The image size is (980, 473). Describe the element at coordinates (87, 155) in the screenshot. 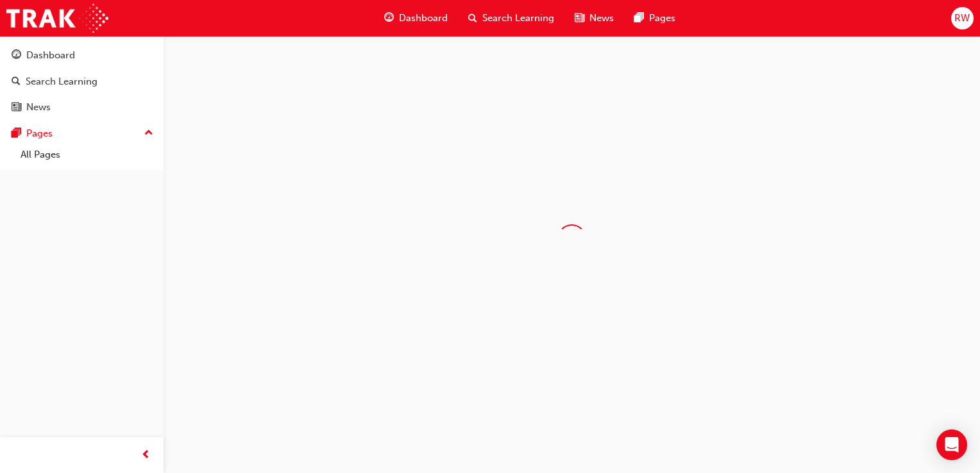

I see `a: All Pages` at that location.